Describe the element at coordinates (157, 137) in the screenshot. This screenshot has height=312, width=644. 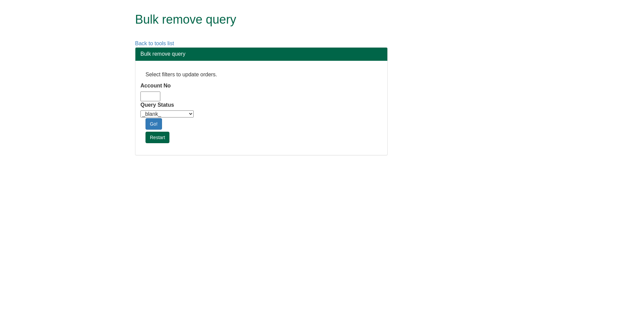
I see `a: Restart` at that location.